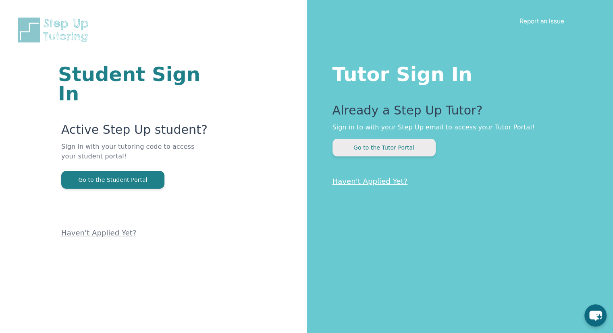  Describe the element at coordinates (456, 73) in the screenshot. I see `h1: Tutor Sign In` at that location.